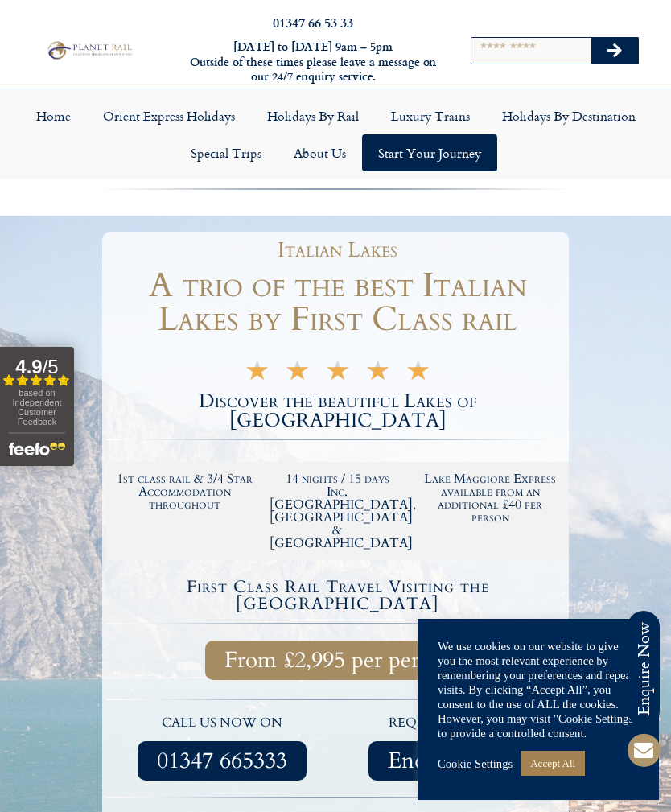 The image size is (671, 812). I want to click on a: 01347 665333, so click(222, 760).